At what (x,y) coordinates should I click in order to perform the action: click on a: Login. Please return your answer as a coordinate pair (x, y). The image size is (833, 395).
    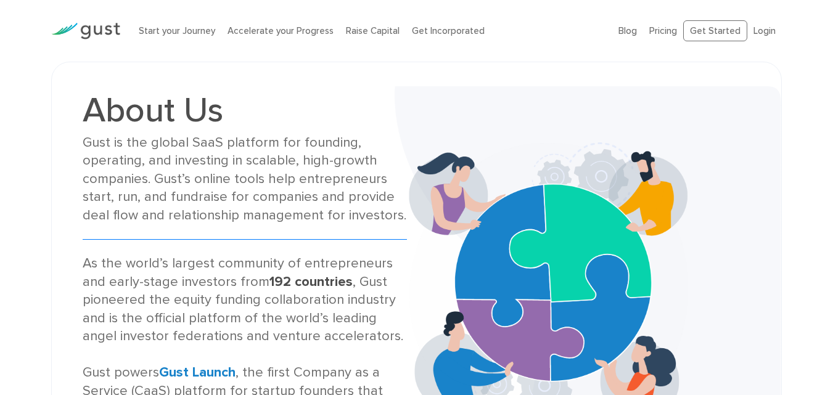
    Looking at the image, I should click on (765, 31).